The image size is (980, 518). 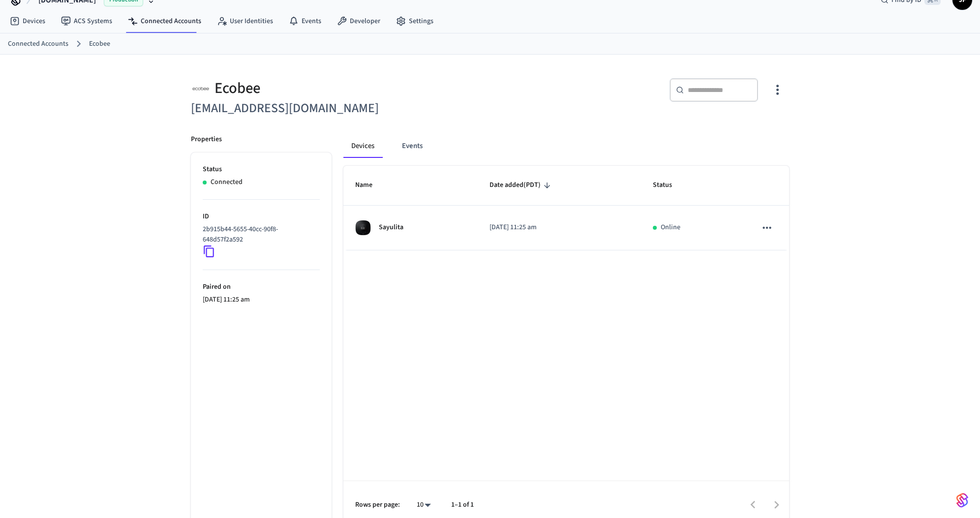 I want to click on p: Paired on, so click(x=262, y=286).